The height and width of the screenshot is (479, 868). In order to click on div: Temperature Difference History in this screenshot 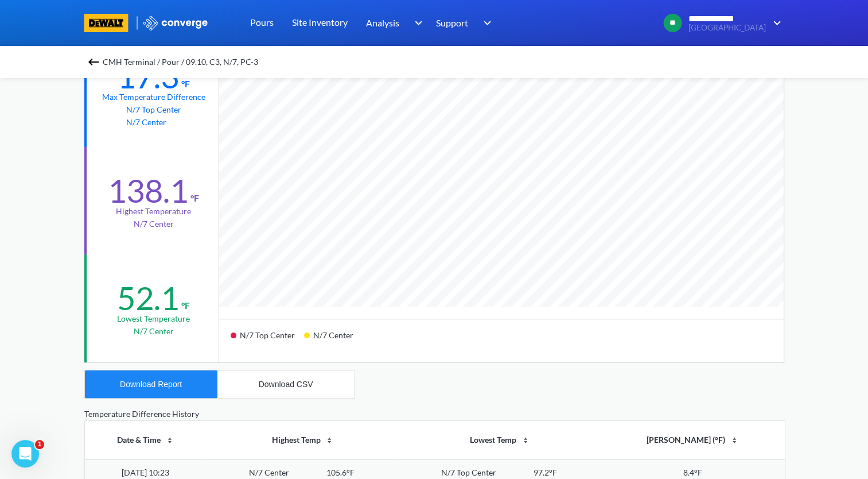, I will do `click(434, 414)`.